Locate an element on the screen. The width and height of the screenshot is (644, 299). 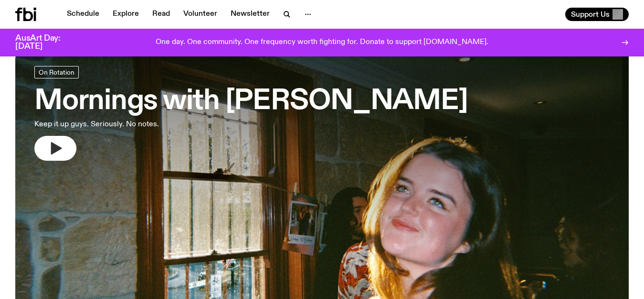
p: Keep it up guys. Seriously. No notes. is located at coordinates (157, 125).